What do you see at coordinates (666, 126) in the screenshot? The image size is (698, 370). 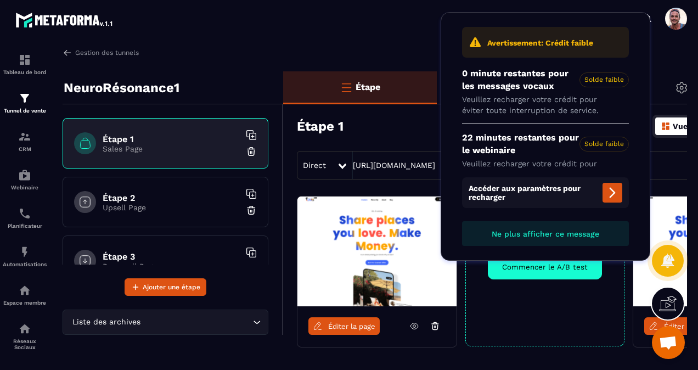 I see `img: dashboard-orange.40269519.svg` at bounding box center [666, 126].